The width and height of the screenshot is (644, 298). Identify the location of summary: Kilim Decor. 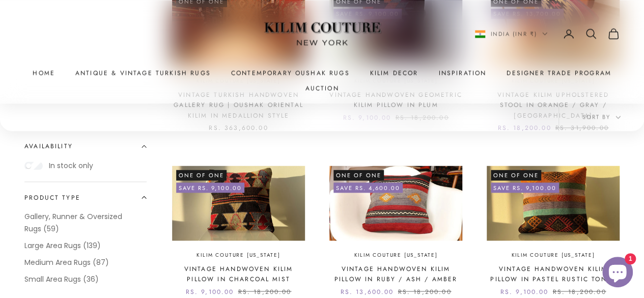
(394, 73).